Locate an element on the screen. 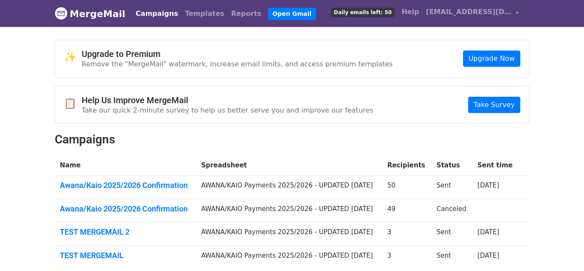 The height and width of the screenshot is (271, 584). img: MergeMail logo is located at coordinates (61, 13).